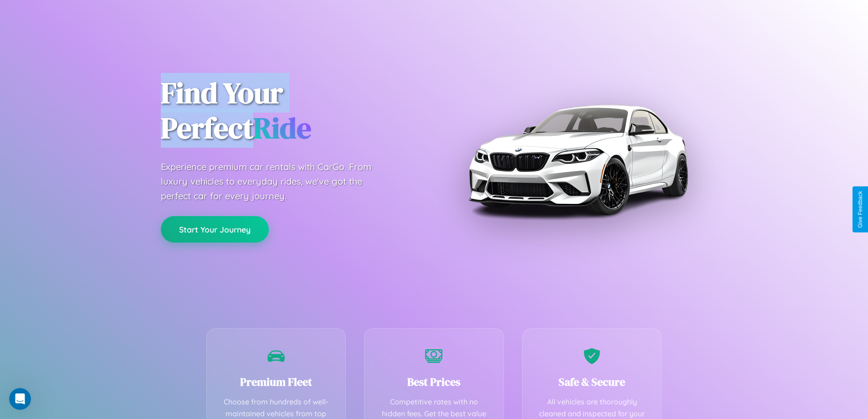  What do you see at coordinates (282, 127) in the screenshot?
I see `span: Ride` at bounding box center [282, 127].